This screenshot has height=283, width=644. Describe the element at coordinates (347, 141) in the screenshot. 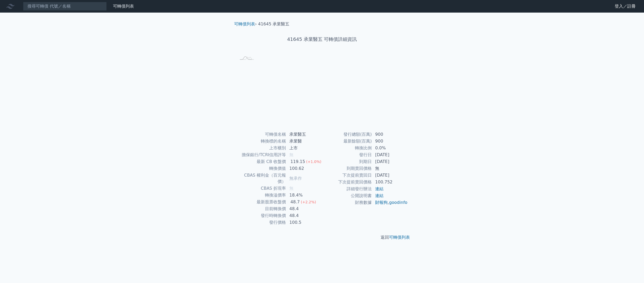

I see `td: 最新餘額(百萬)` at that location.